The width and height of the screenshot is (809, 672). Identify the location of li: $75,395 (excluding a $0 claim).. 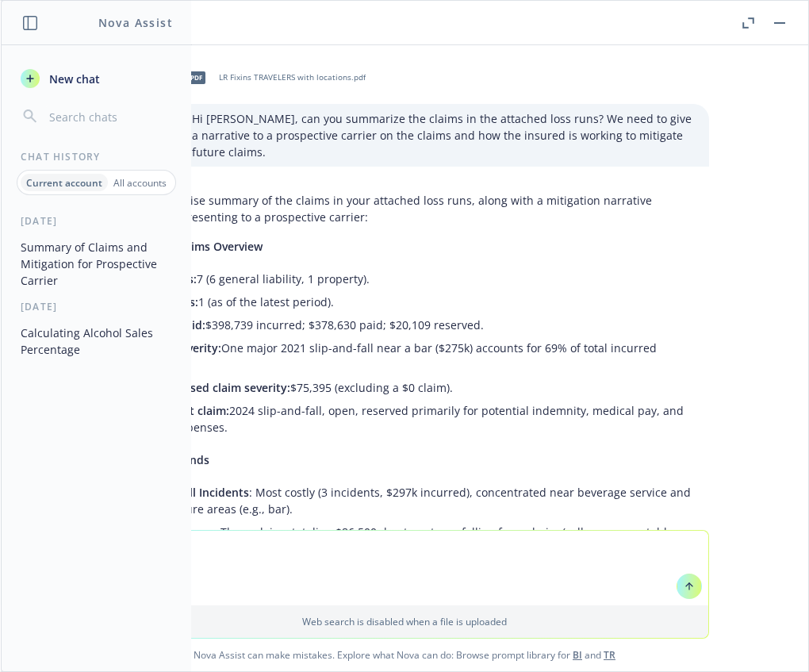
(411, 387).